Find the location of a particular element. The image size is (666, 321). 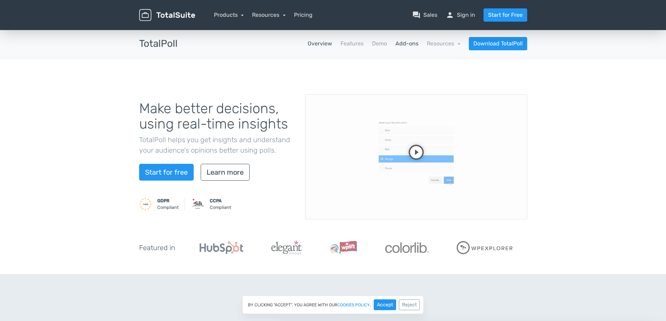

a: Demo is located at coordinates (380, 44).